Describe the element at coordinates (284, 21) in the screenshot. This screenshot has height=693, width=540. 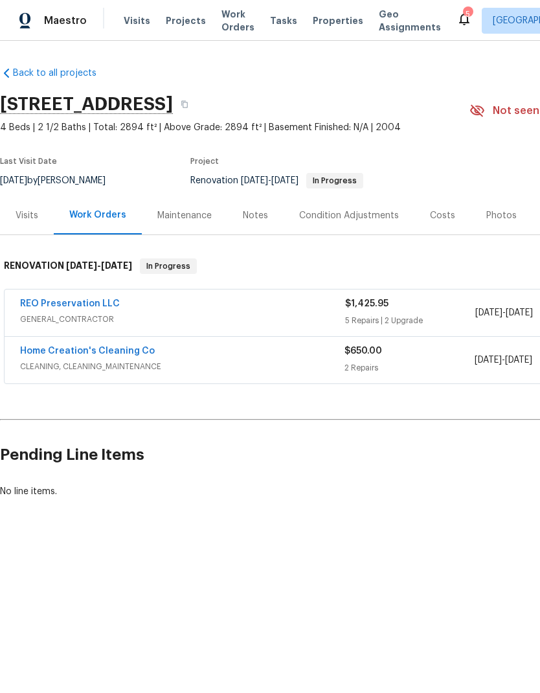
I see `span: Tasks` at that location.